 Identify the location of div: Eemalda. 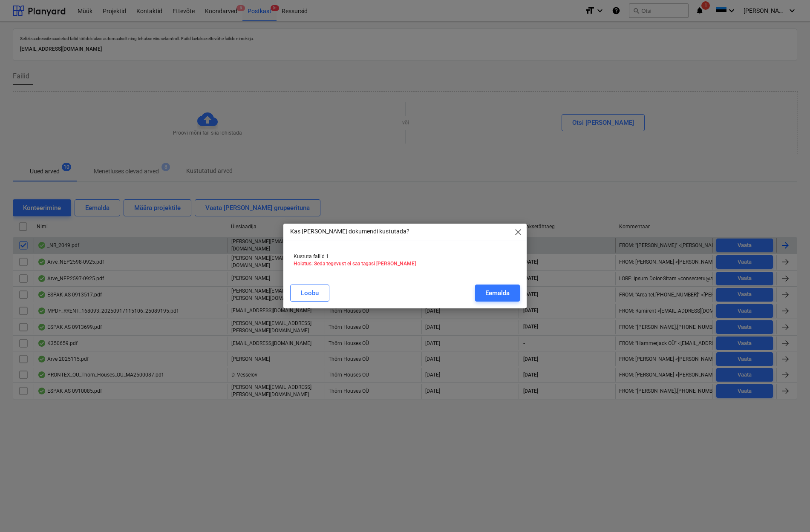
(497, 293).